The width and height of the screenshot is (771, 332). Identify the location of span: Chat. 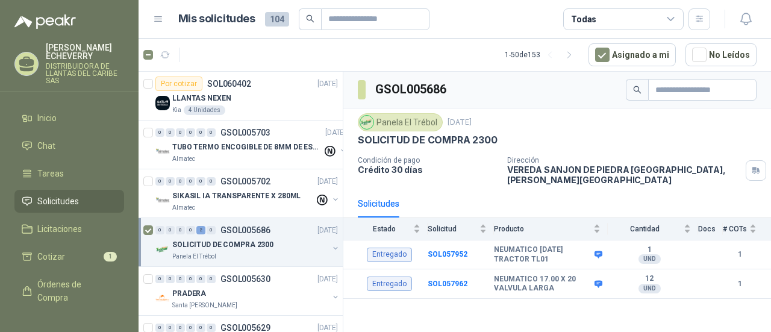
(46, 146).